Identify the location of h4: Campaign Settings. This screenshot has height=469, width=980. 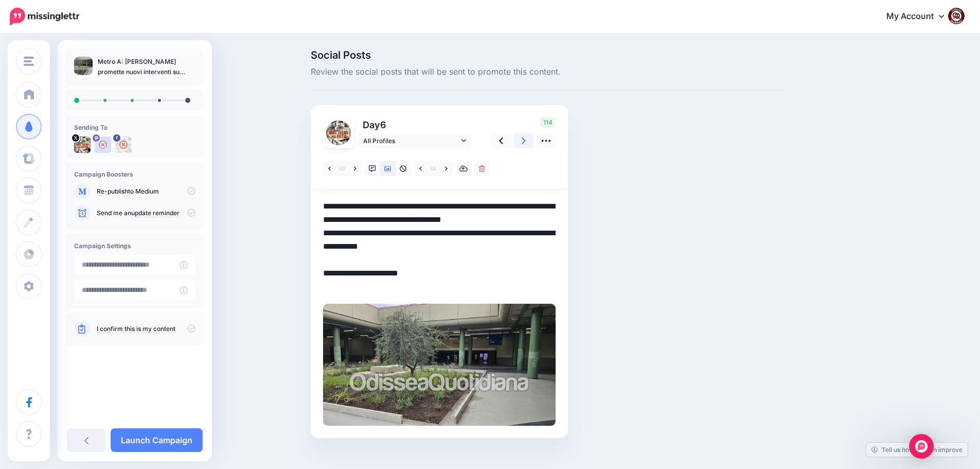
(135, 245).